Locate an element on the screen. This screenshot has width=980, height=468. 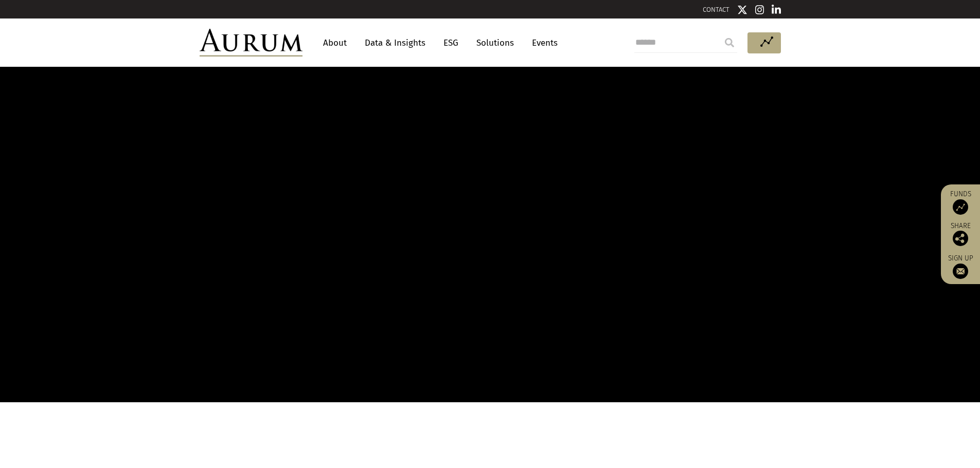
input: Submit is located at coordinates (730, 42).